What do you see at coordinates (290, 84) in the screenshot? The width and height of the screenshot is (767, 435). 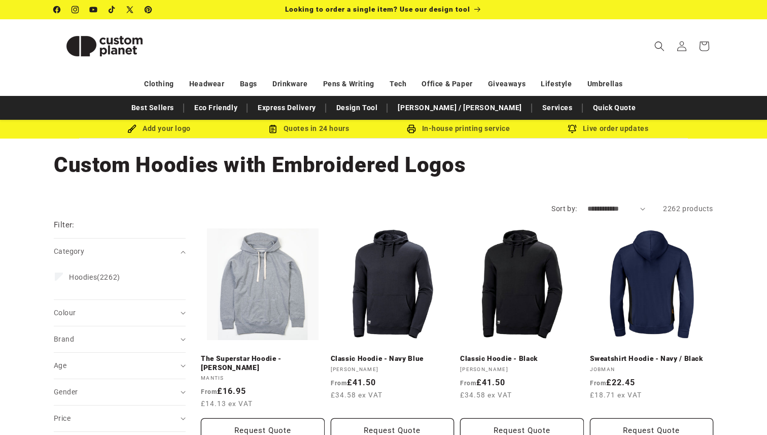 I see `a: Drinkware` at bounding box center [290, 84].